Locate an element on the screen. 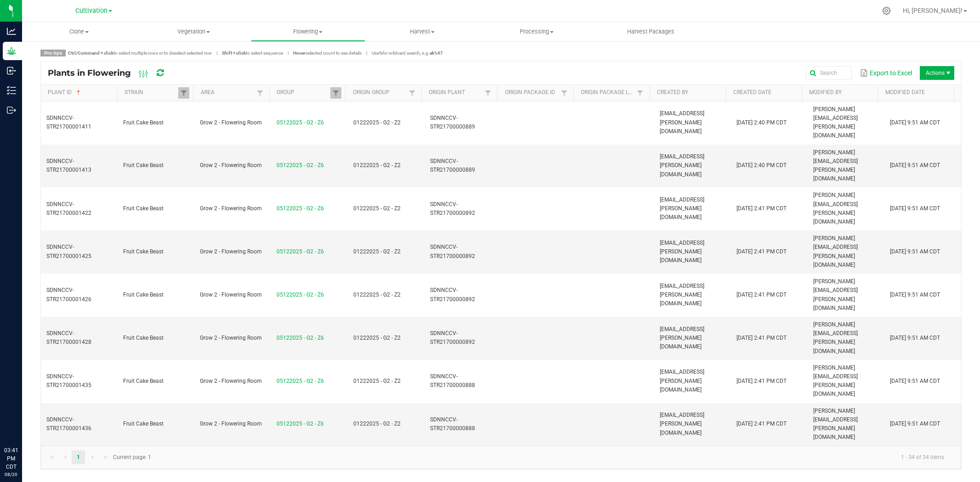 The height and width of the screenshot is (482, 980). a: Modified BySortable is located at coordinates (842, 93).